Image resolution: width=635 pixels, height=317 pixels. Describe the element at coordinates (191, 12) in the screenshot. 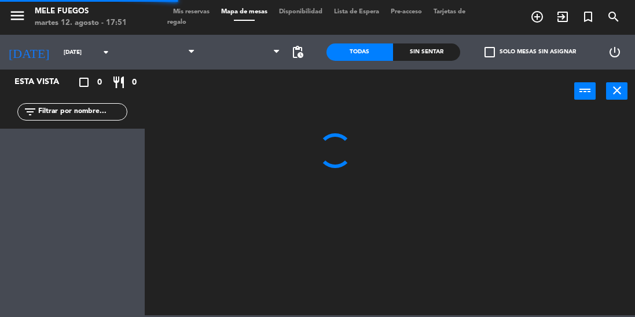

I see `span: Mis reservas` at that location.